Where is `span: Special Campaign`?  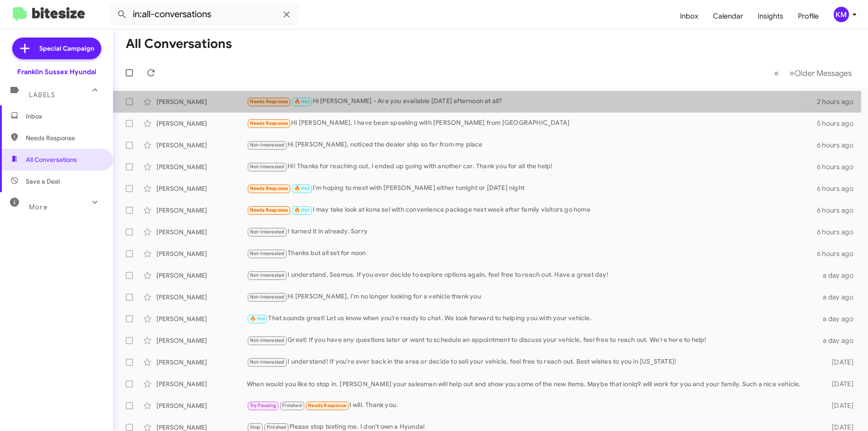
span: Special Campaign is located at coordinates (66, 48).